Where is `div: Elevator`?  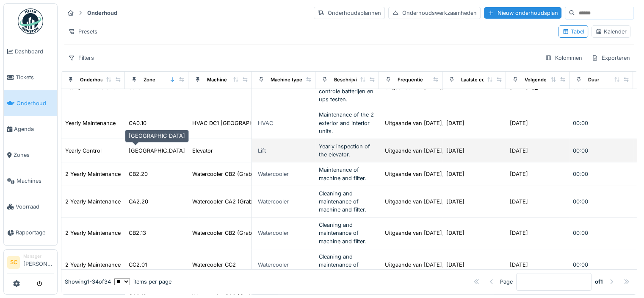
div: Elevator is located at coordinates (202, 150).